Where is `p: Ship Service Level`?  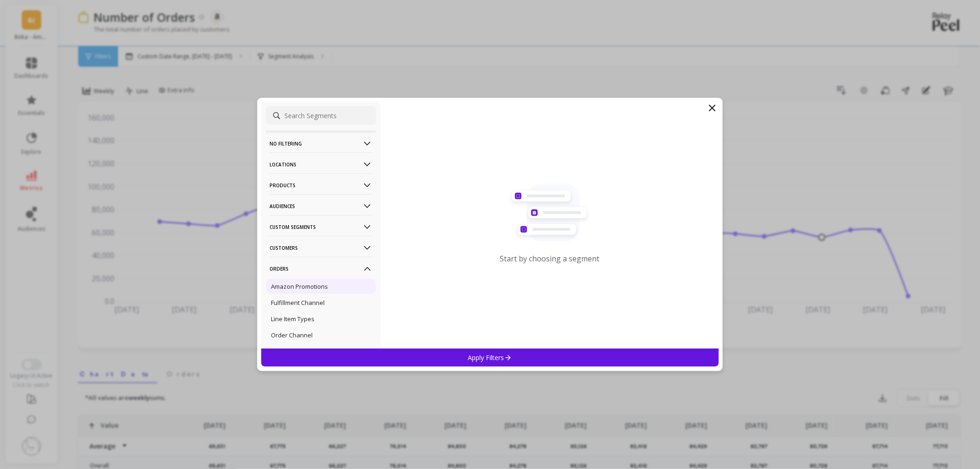 p: Ship Service Level is located at coordinates (296, 352).